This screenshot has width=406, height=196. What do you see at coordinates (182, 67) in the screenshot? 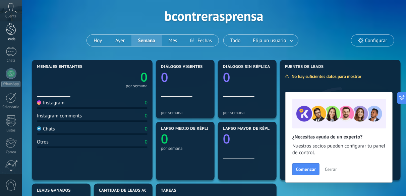
I see `span: Diálogos vigentes` at bounding box center [182, 67].